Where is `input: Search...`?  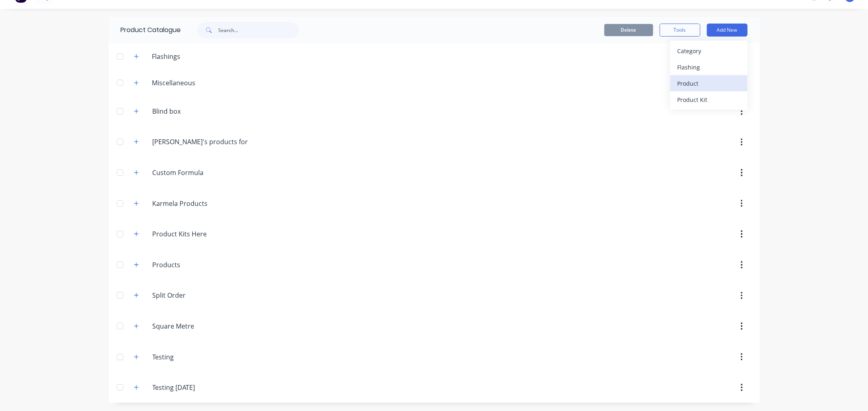 input: Search... is located at coordinates (258, 30).